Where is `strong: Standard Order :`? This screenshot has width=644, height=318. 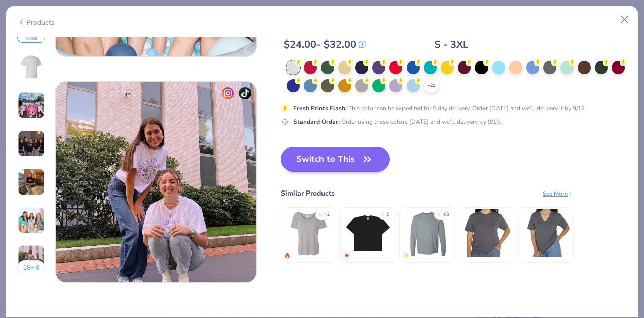 strong: Standard Order : is located at coordinates (317, 121).